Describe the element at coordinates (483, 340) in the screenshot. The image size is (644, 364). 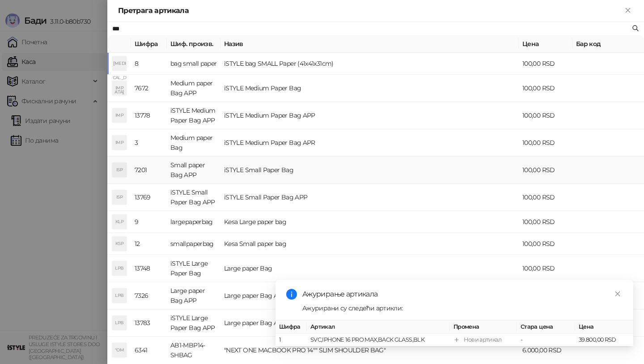
I see `div: Нови артикал` at that location.